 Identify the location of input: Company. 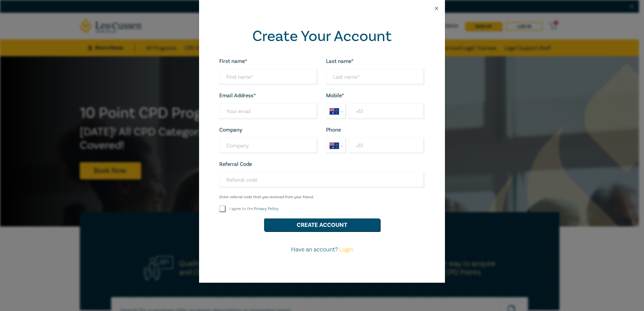
(269, 145).